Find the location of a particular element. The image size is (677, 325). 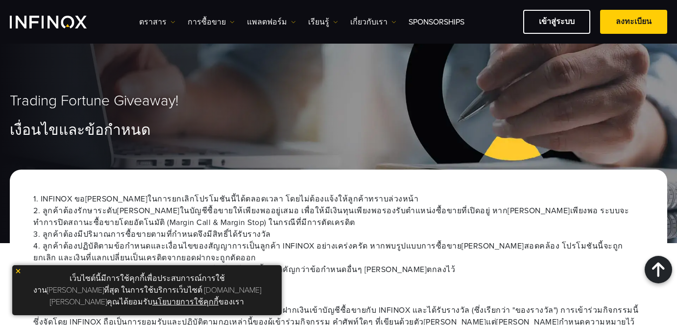

a: นโยบายการใช้คุกกี้ is located at coordinates (185, 302).